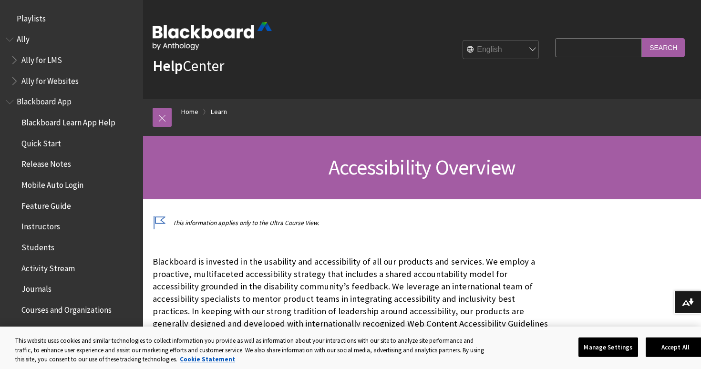 This screenshot has height=369, width=701. Describe the element at coordinates (23, 38) in the screenshot. I see `span: Ally` at that location.